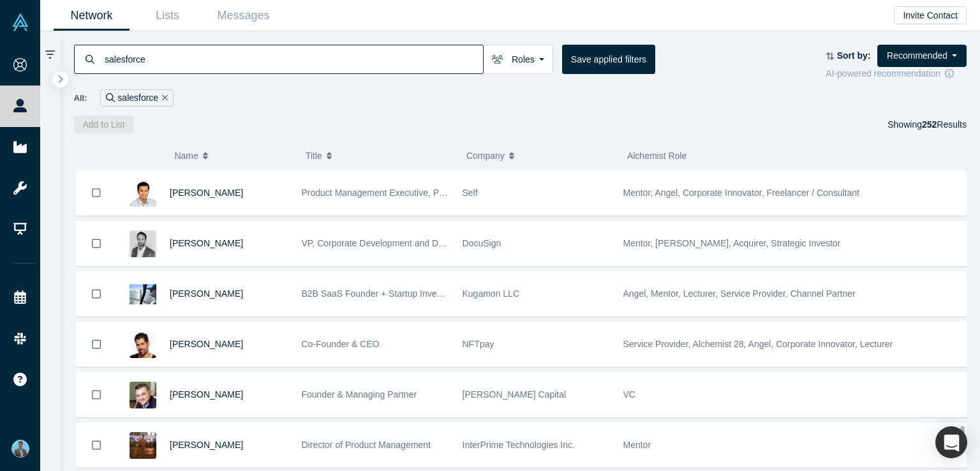 This screenshot has height=471, width=980. Describe the element at coordinates (163, 98) in the screenshot. I see `button: Remove Filter` at that location.